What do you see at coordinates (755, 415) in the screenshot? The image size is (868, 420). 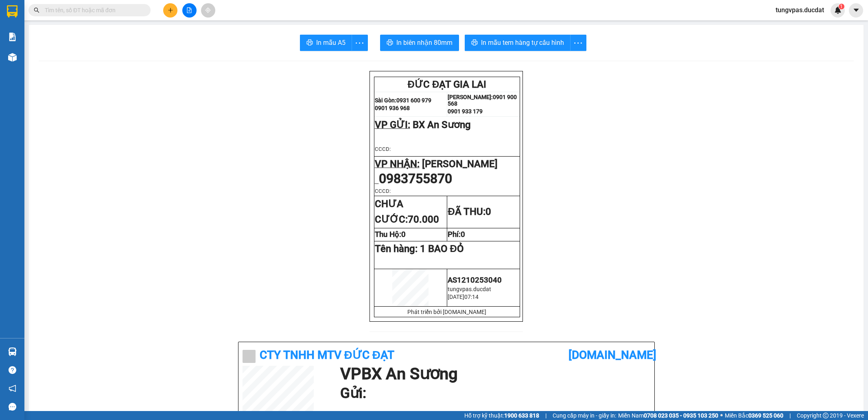 I see `span: Miền Bắc` at bounding box center [755, 415].